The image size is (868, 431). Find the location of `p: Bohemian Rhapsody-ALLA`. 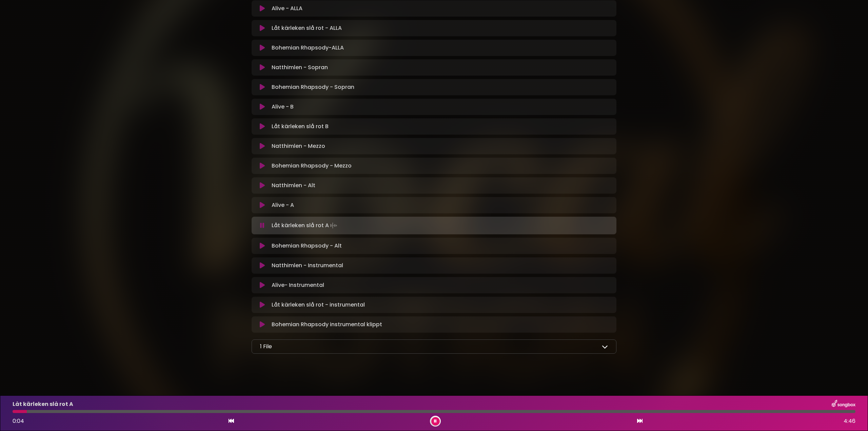

p: Bohemian Rhapsody-ALLA is located at coordinates (308, 48).